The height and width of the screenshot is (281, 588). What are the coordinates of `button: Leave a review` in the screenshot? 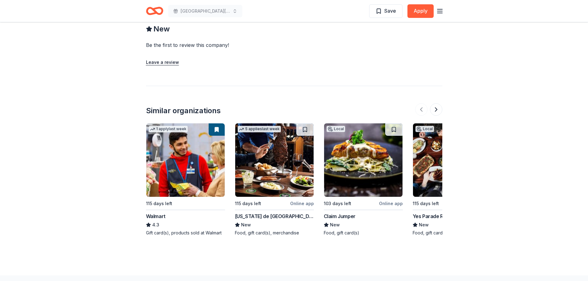 It's located at (162, 62).